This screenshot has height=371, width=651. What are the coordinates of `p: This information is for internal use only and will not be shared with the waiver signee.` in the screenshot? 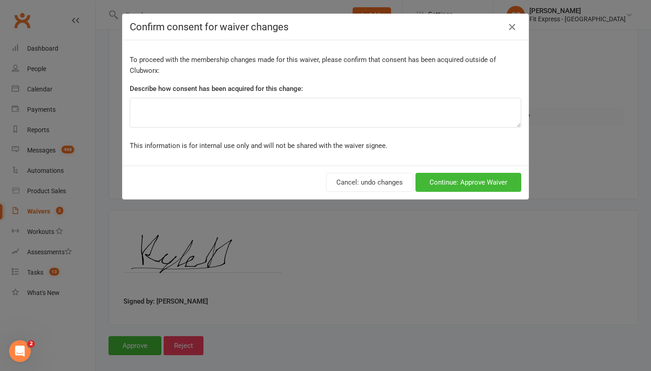 It's located at (326, 146).